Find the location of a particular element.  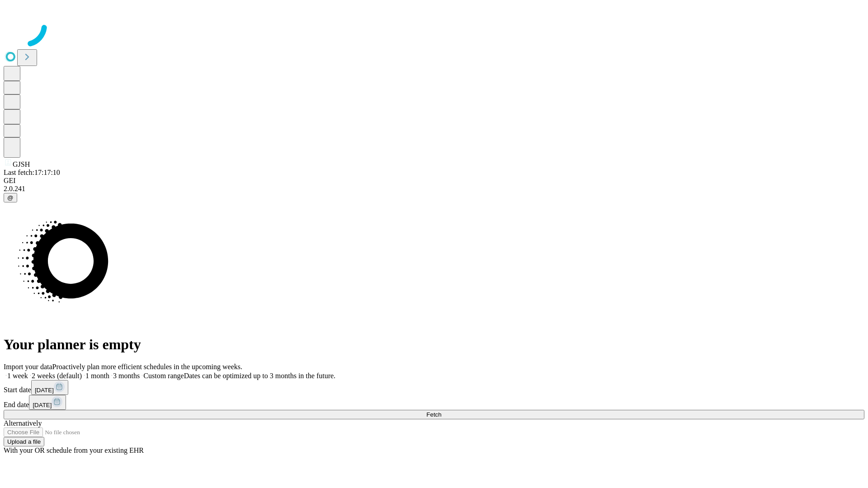

span: 1 month is located at coordinates (97, 376).